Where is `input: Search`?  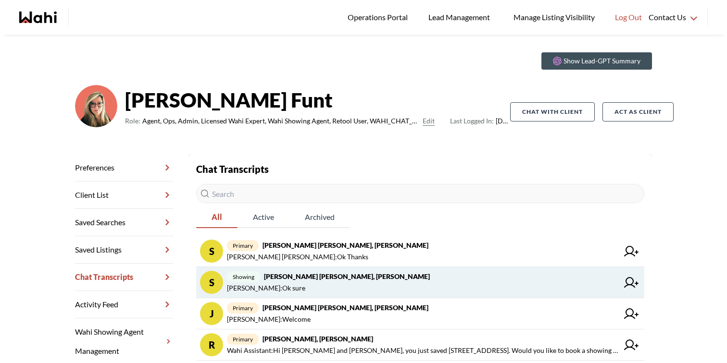 input: Search is located at coordinates (420, 194).